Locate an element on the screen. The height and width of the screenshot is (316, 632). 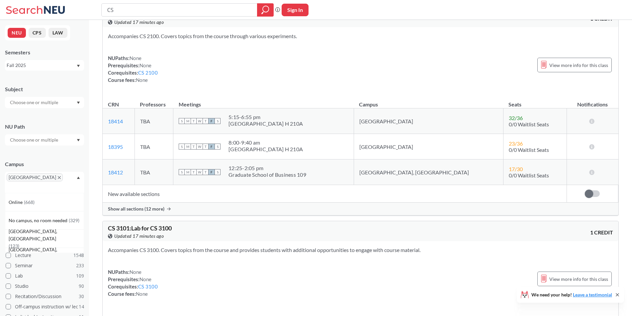
span: We need your help! is located at coordinates (571, 295).